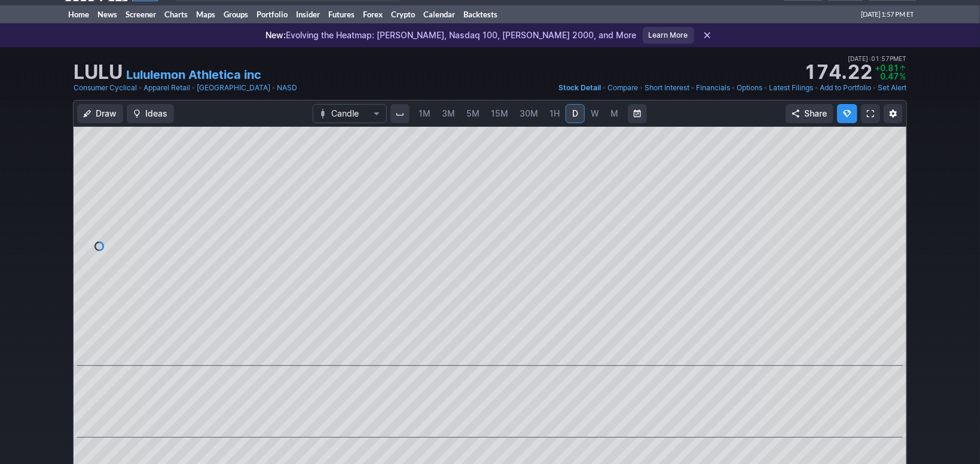 This screenshot has height=464, width=980. I want to click on a: Financials, so click(713, 88).